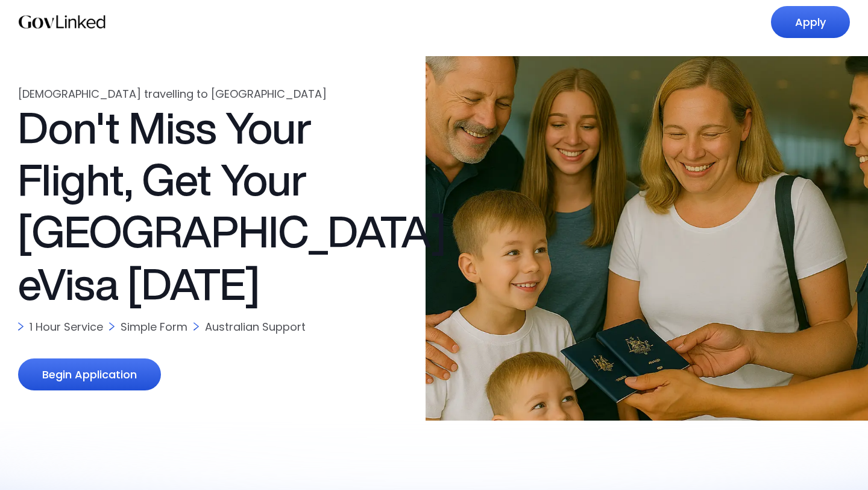 Image resolution: width=868 pixels, height=490 pixels. Describe the element at coordinates (62, 23) in the screenshot. I see `a: home` at that location.